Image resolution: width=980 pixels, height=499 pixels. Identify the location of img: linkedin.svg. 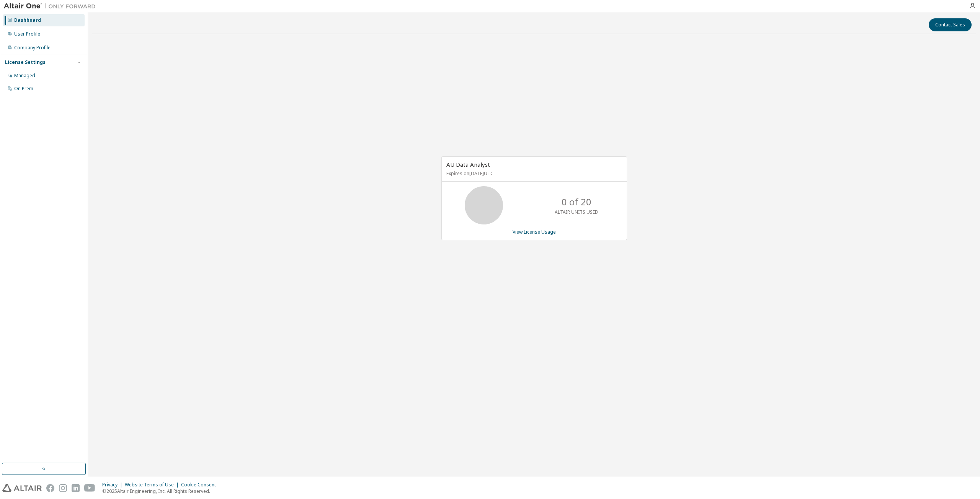
(75, 488).